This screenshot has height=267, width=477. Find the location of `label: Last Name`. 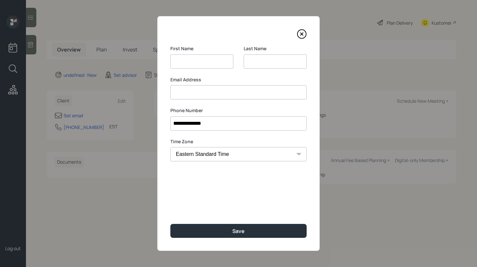

label: Last Name is located at coordinates (275, 49).